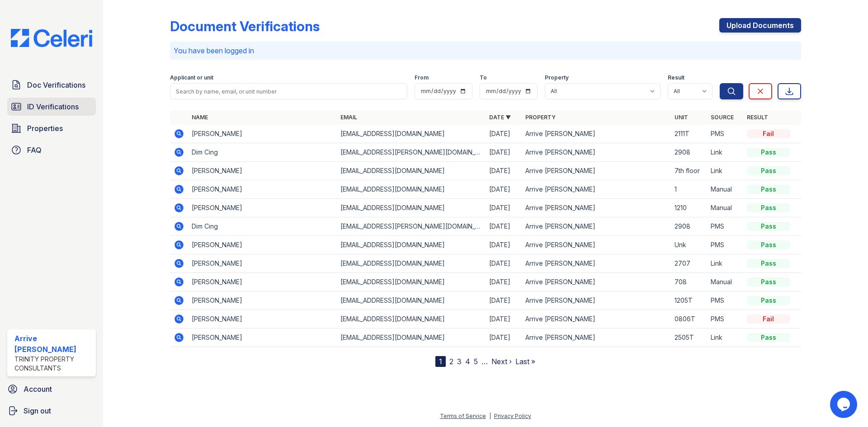 The height and width of the screenshot is (427, 868). What do you see at coordinates (540, 117) in the screenshot?
I see `a: Property` at bounding box center [540, 117].